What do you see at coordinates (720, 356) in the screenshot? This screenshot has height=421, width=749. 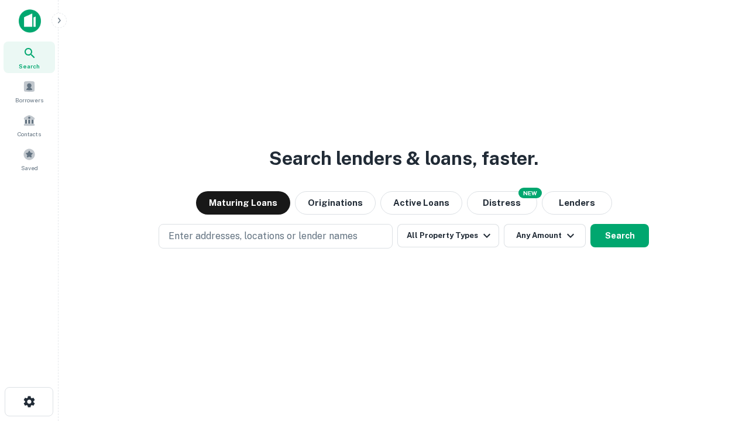 I see `div: Chat Widget` at bounding box center [720, 356].